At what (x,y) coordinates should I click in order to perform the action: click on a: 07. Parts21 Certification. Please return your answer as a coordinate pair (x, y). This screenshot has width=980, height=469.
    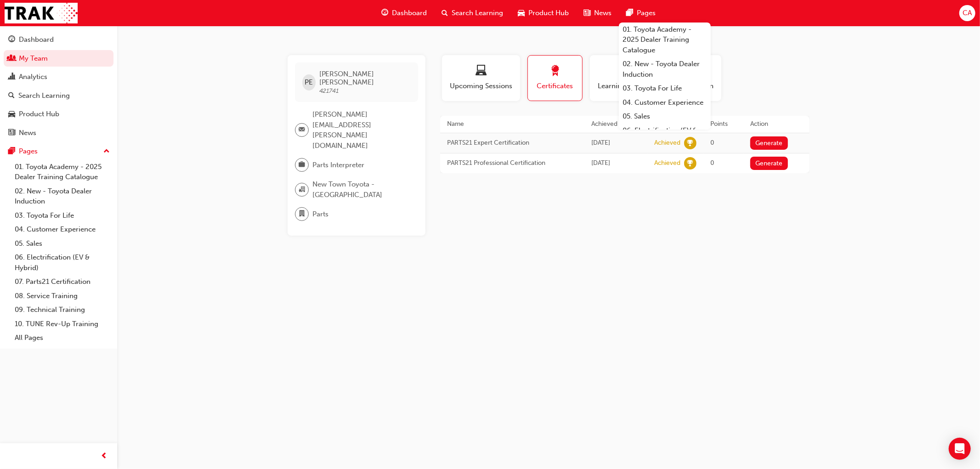
    Looking at the image, I should click on (62, 282).